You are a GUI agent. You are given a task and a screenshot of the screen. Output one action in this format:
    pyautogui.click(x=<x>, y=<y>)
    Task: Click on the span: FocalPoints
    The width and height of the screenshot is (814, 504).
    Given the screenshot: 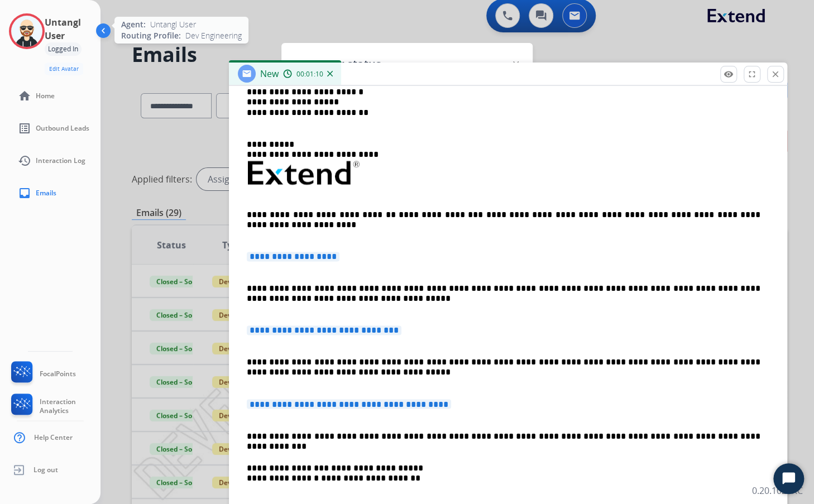 What is the action you would take?
    pyautogui.click(x=58, y=374)
    